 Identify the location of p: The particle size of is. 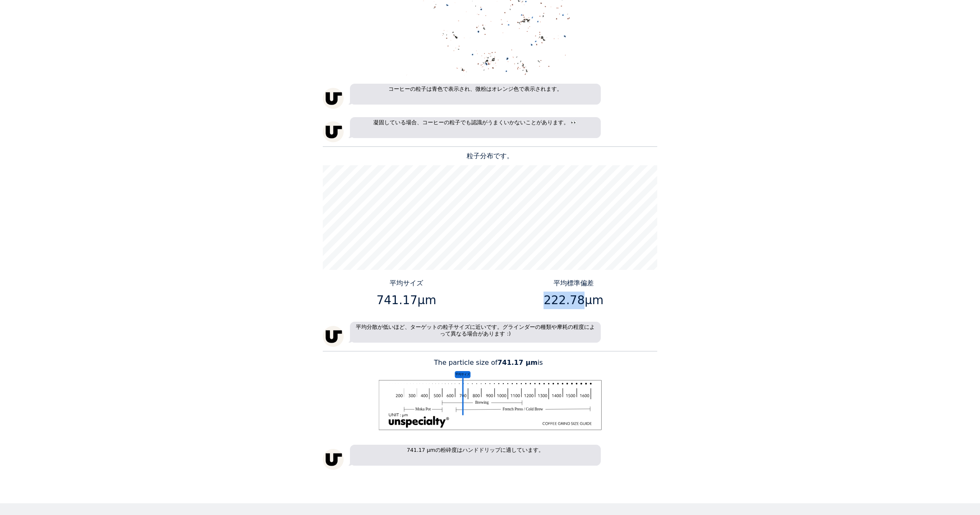
(490, 363).